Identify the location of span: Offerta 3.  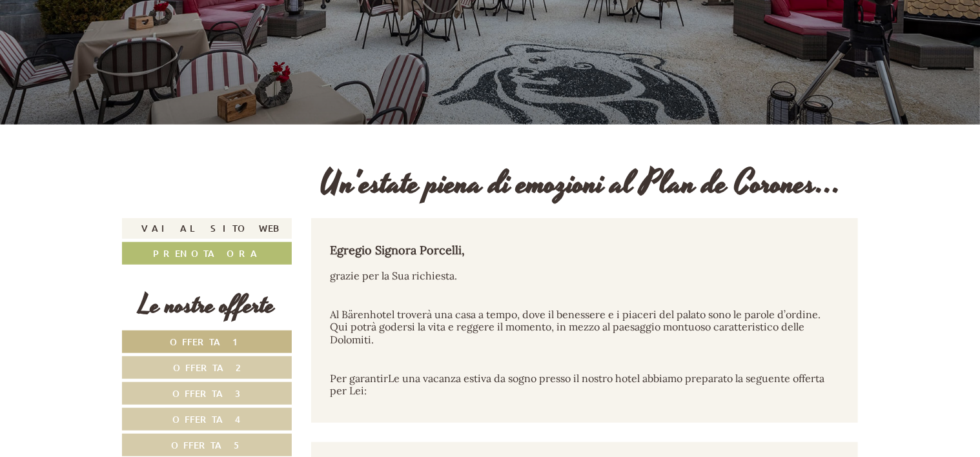
(206, 393).